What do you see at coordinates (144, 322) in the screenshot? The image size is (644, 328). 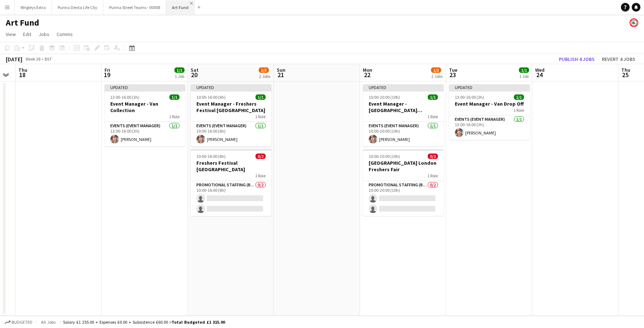 I see `div: Salary £1 255.00 + Expenses £0.00 + Subsistence £60.00 =` at bounding box center [144, 322].